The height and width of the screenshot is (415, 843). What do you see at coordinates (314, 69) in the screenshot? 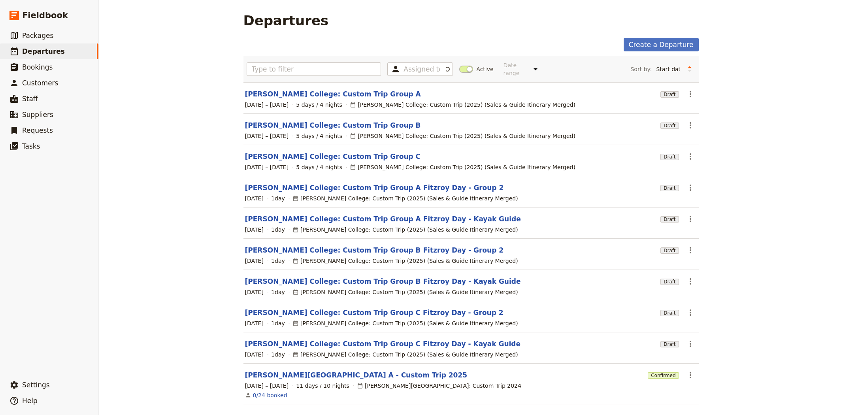
I see `input: Type to filter` at bounding box center [314, 69].